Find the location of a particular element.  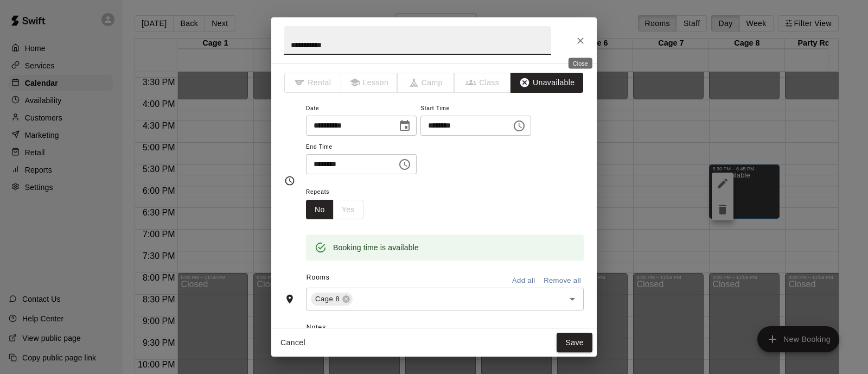

span: Rooms is located at coordinates (318, 277).